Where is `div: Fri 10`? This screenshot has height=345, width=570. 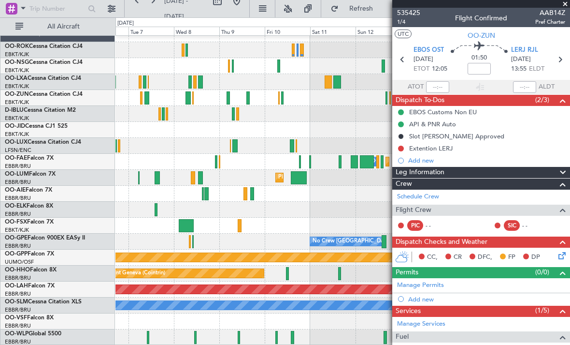
div: Fri 10 is located at coordinates (288, 31).